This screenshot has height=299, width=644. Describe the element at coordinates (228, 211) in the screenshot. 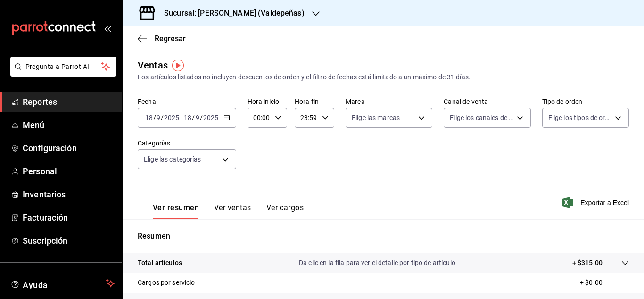

I see `div: navigation tabs` at that location.